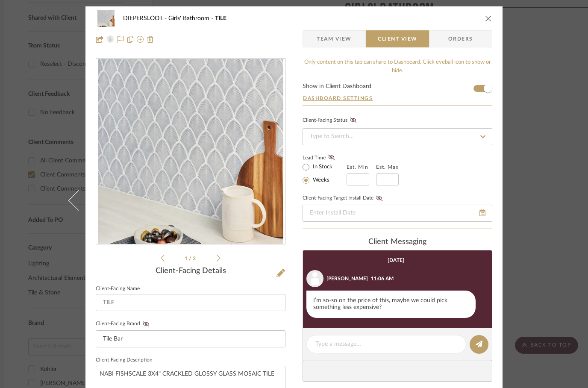 Image resolution: width=588 pixels, height=388 pixels. I want to click on span: 3, so click(195, 259).